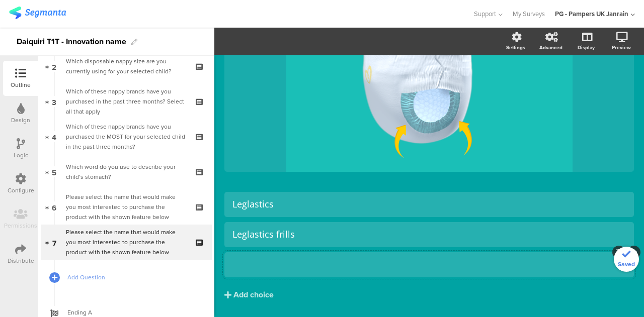  I want to click on a: 7 Please select the name that would make you most interested to purchase the product with the sho..., so click(126, 242).